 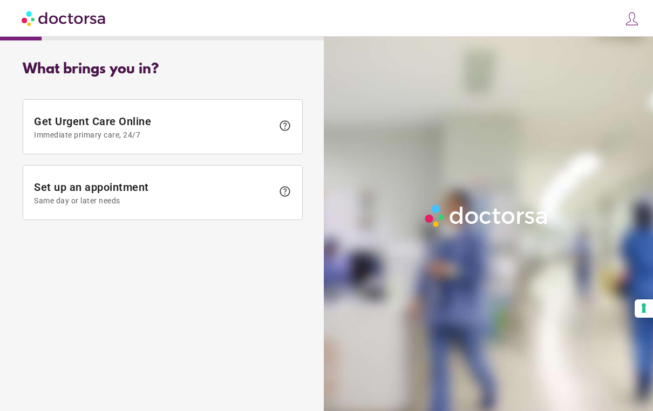 I want to click on span: Immediate primary care, 24/7, so click(x=153, y=135).